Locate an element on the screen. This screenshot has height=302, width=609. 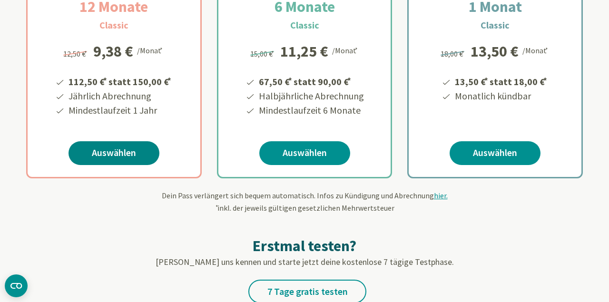
span: 15,00 € is located at coordinates (263, 54).